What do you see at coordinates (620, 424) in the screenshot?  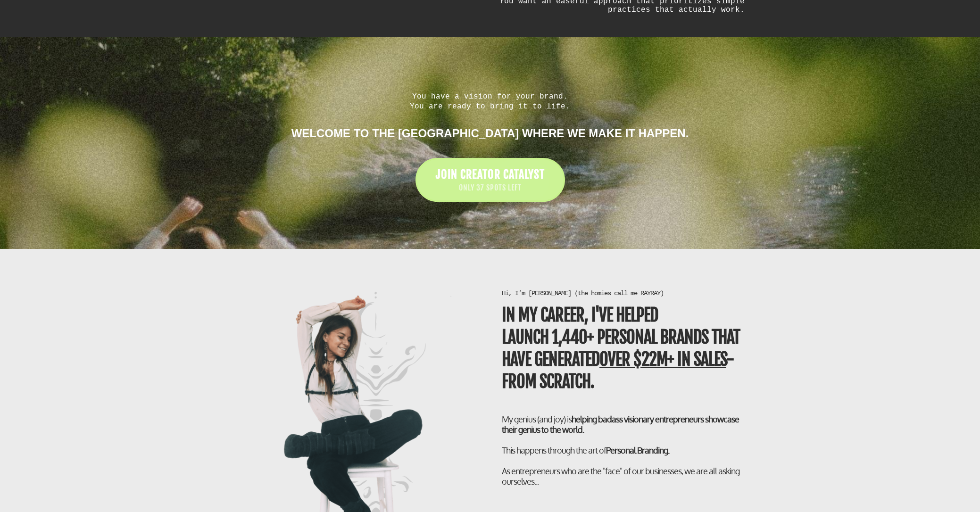 I see `b: helping badass visionary entrepreneurs showcase their genius to the world.` at bounding box center [620, 424].